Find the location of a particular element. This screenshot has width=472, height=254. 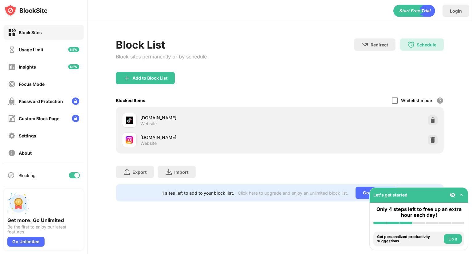

div: Insights is located at coordinates (27, 67).